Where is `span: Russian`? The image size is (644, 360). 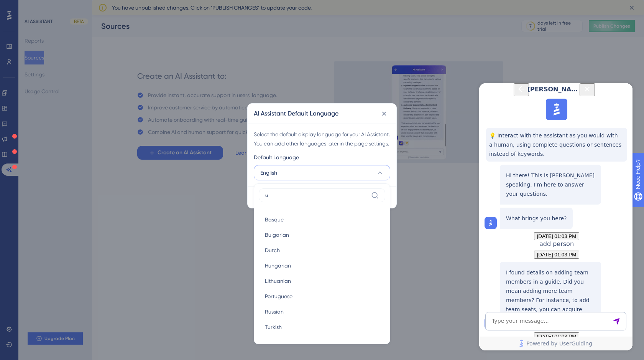
span: Russian is located at coordinates (274, 311).